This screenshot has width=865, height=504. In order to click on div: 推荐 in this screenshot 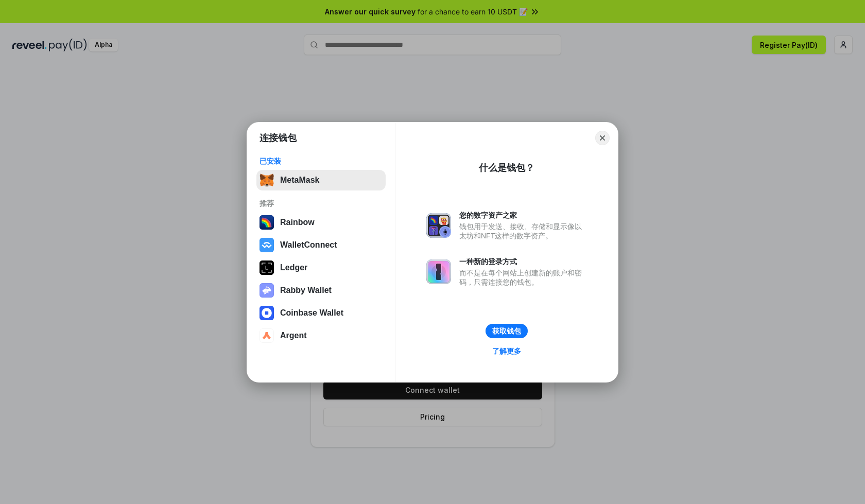, I will do `click(321, 203)`.